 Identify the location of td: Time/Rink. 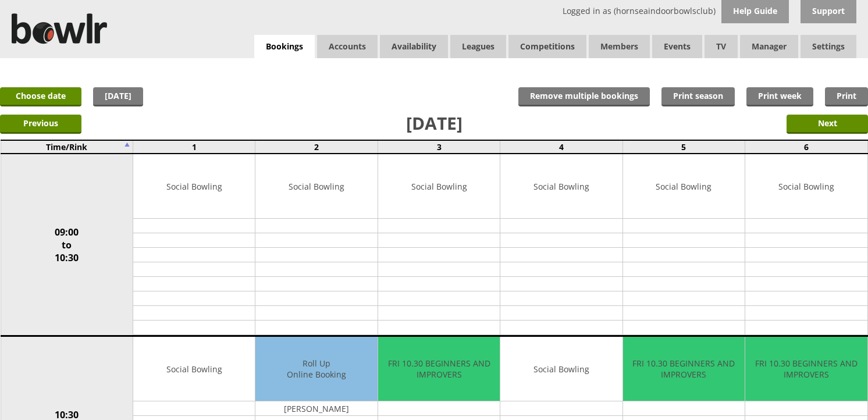
(66, 147).